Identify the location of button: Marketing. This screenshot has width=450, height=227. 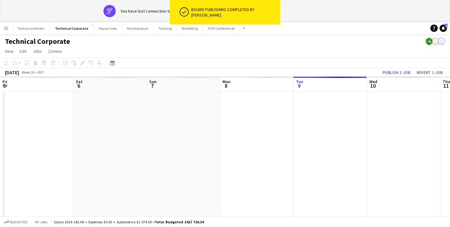
(190, 28).